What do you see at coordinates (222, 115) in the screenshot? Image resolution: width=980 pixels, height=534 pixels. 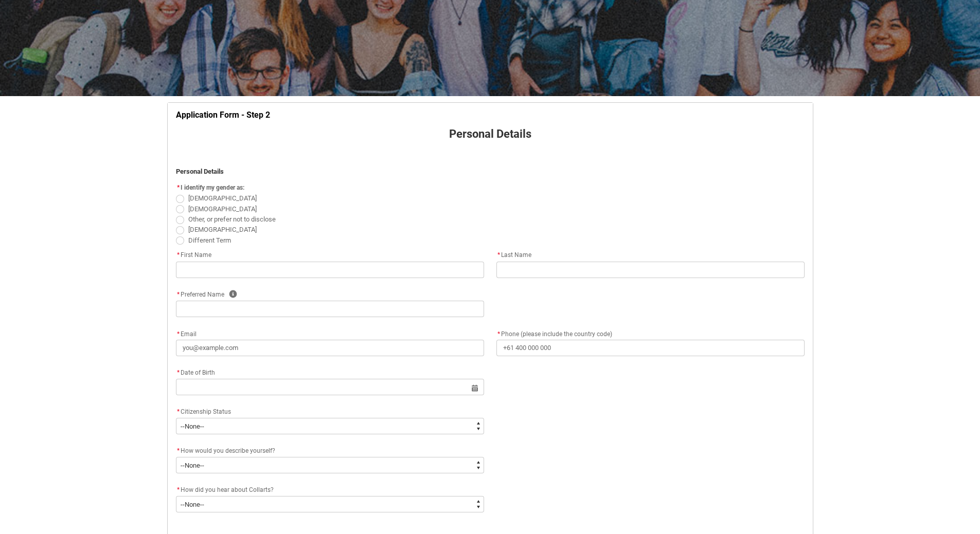 I see `strong: Application Form - Step 2` at bounding box center [222, 115].